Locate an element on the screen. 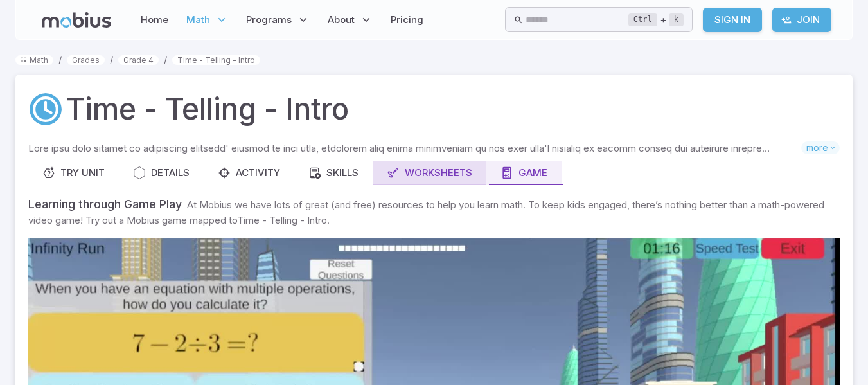 This screenshot has height=385, width=868. nav: breadcrumb is located at coordinates (434, 60).